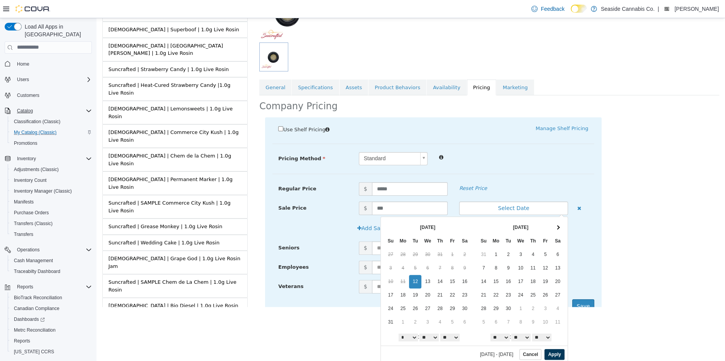 The width and height of the screenshot is (725, 361). Describe the element at coordinates (219, 69) in the screenshot. I see `a: Specifications` at that location.